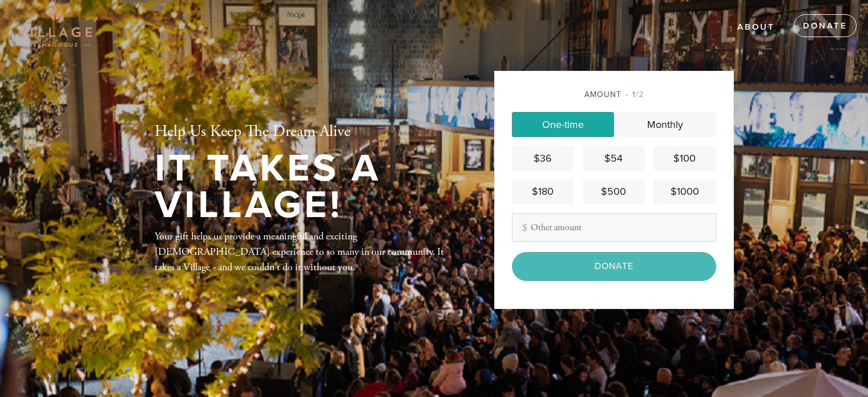 The image size is (868, 397). Describe the element at coordinates (55, 26) in the screenshot. I see `img: Village-sdquare-png-1_0.png` at that location.